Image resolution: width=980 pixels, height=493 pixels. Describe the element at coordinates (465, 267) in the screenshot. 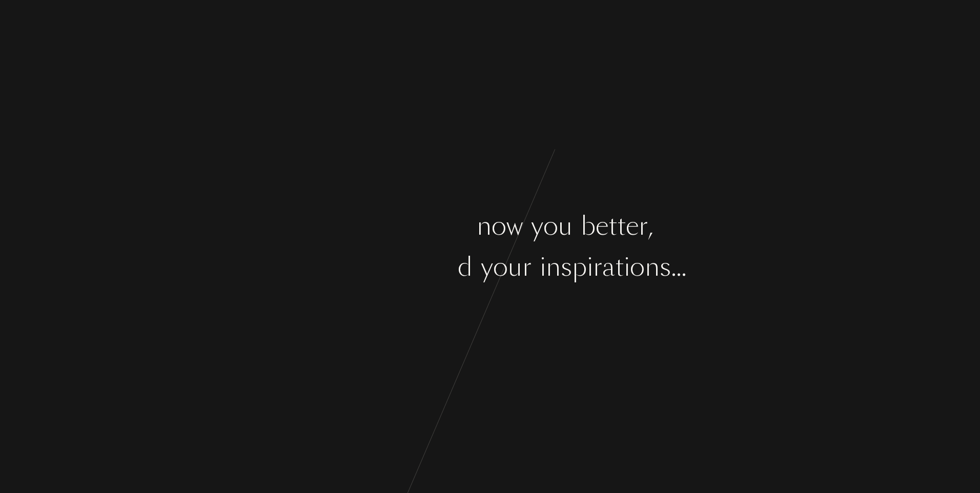

I see `div: d` at that location.